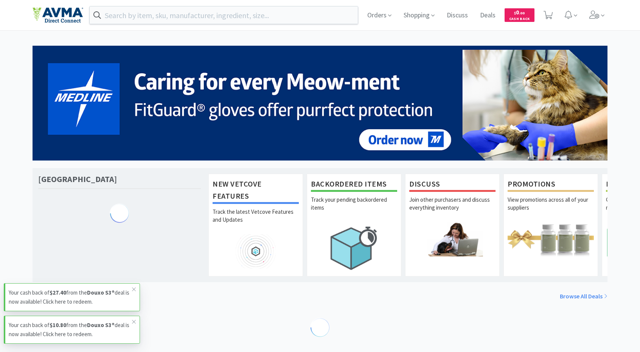 Image resolution: width=640 pixels, height=352 pixels. What do you see at coordinates (256, 225) in the screenshot?
I see `a: New Vetcove FeaturesTrack the latest Vetcove Features and Updates` at bounding box center [256, 225].